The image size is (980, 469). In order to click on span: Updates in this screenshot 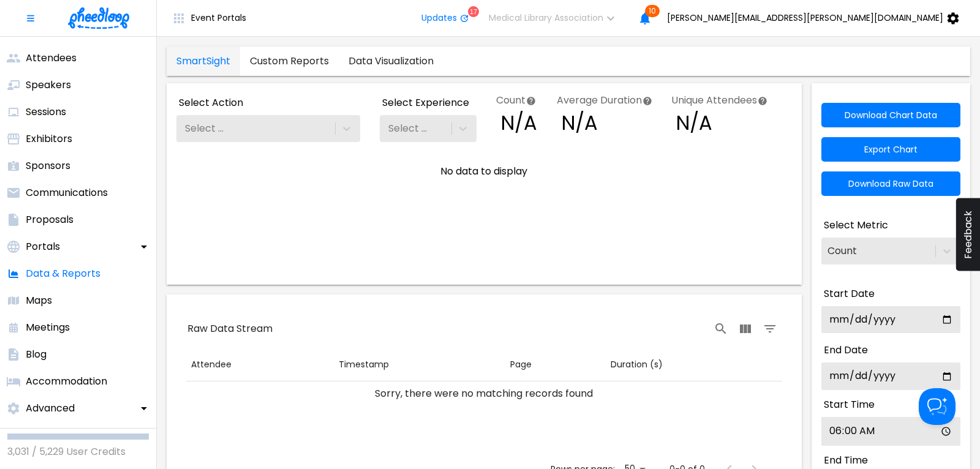, I will do `click(439, 18)`.